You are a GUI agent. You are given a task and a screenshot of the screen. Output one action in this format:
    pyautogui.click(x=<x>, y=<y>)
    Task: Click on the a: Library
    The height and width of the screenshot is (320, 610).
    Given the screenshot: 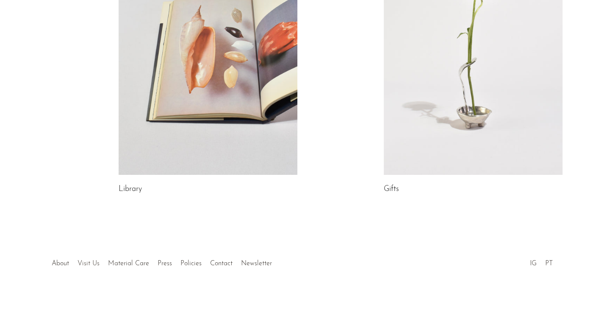 What is the action you would take?
    pyautogui.click(x=130, y=189)
    